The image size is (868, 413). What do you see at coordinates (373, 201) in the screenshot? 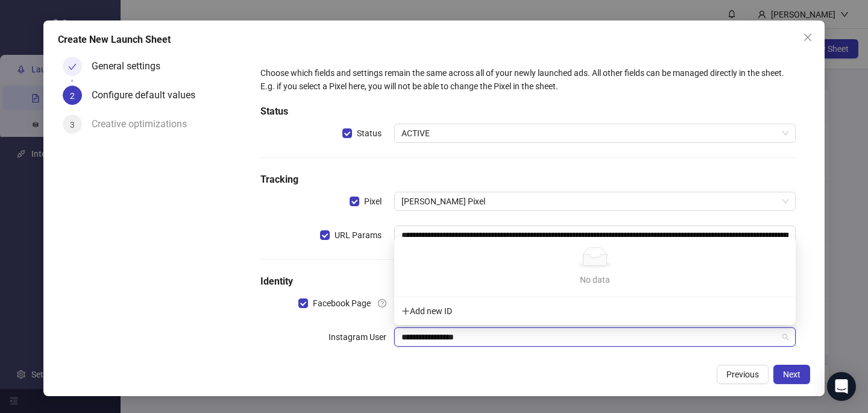
I see `span: Pixel` at bounding box center [373, 201].